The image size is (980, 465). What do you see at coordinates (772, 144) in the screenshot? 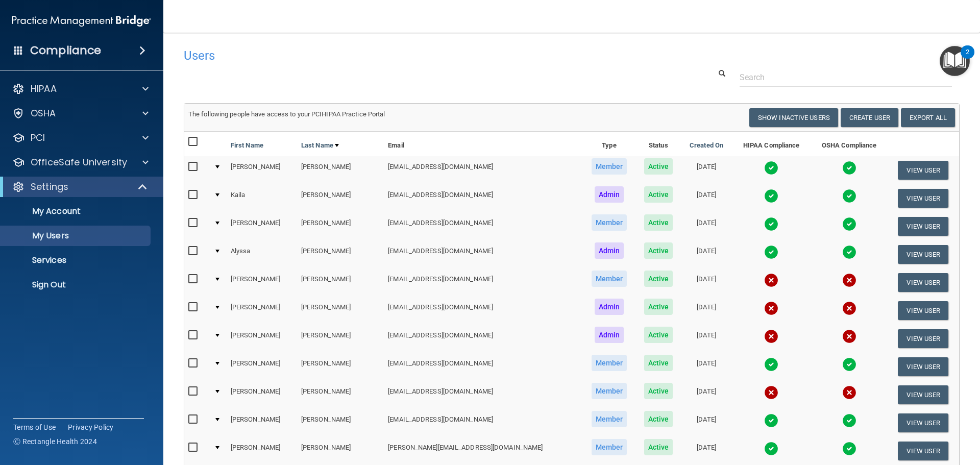
I see `th: HIPAA Compliance` at bounding box center [772, 144].